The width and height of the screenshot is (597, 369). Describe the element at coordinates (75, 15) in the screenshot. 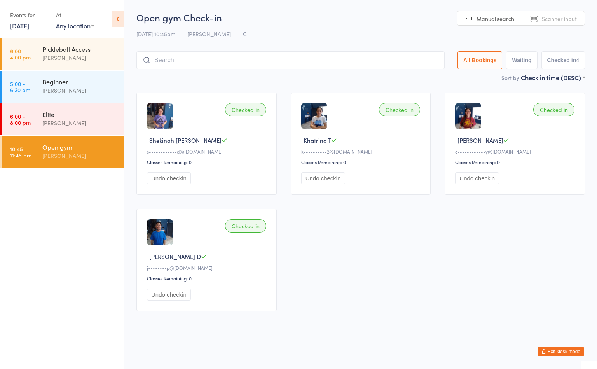

I see `div: At` at that location.